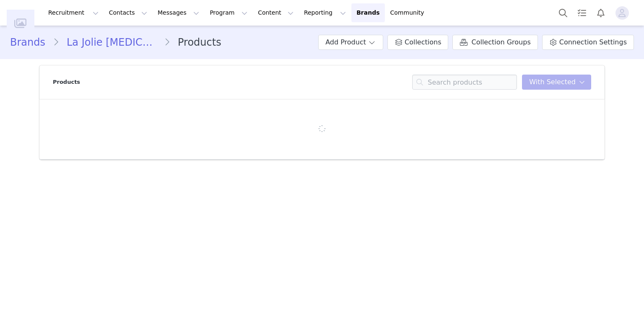  Describe the element at coordinates (501, 42) in the screenshot. I see `span: Collection Groups` at that location.